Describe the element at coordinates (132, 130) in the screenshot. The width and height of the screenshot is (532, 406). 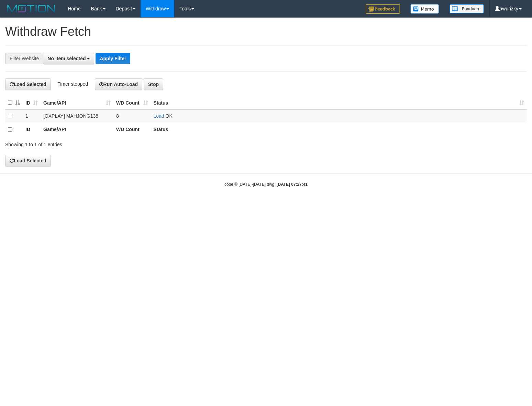
I see `th: WD Count` at that location.